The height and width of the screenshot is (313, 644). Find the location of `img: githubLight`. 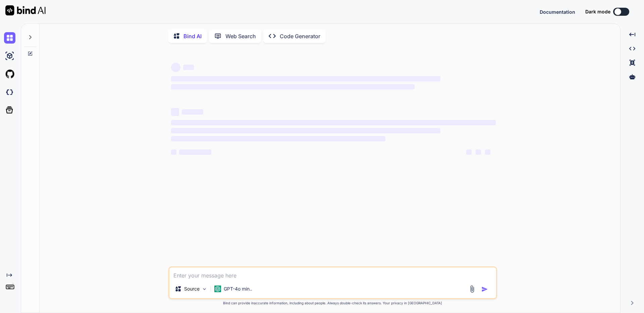

img: githubLight is located at coordinates (10, 74).